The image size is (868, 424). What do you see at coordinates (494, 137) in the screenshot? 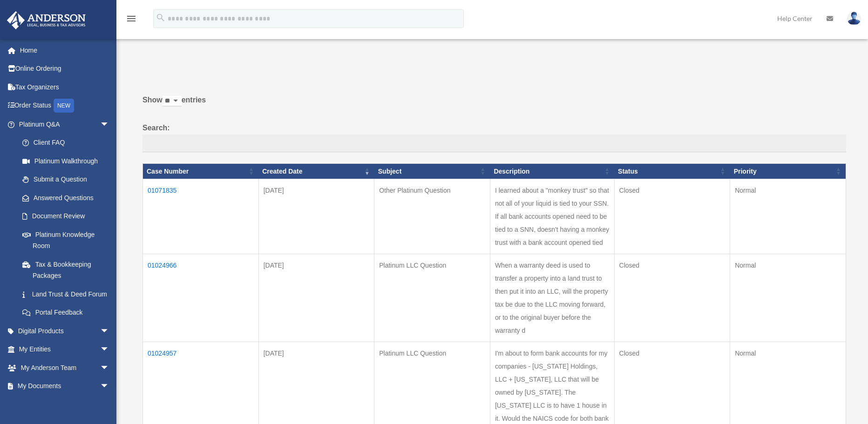
I see `label: Search:` at bounding box center [494, 137].